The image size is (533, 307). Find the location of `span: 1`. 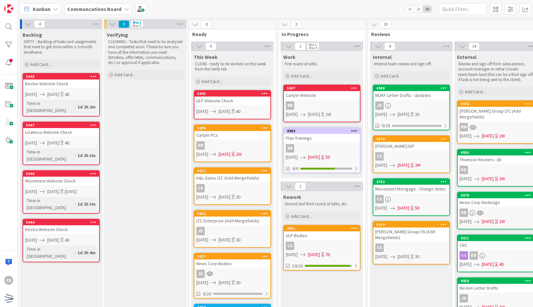

span: 1 is located at coordinates (300, 186).